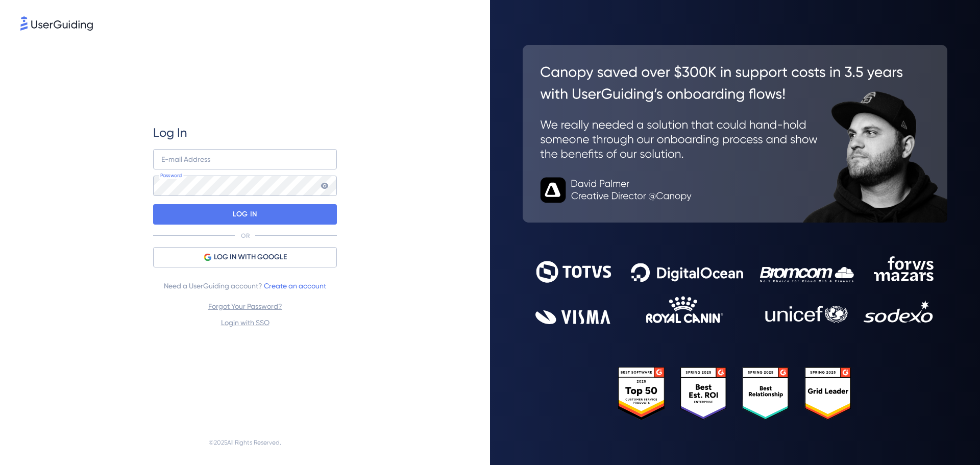 The width and height of the screenshot is (980, 465). I want to click on span: Log In, so click(170, 133).